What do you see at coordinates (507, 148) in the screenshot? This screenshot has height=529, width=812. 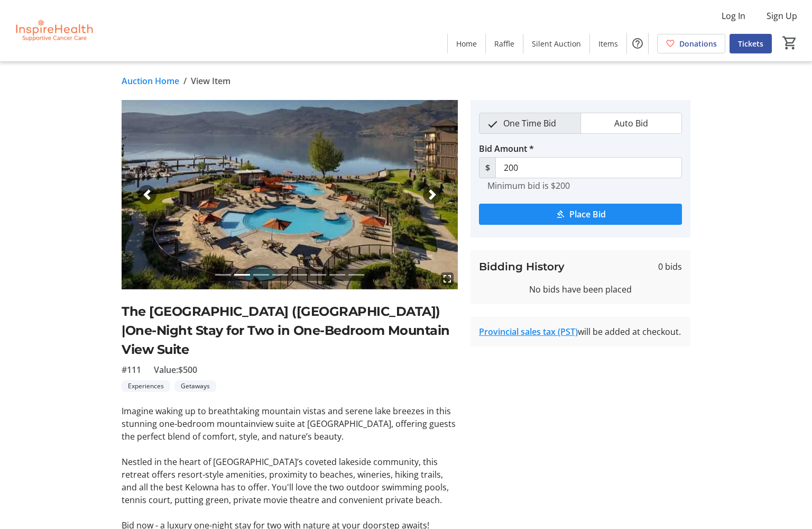 I see `label: Bid Amount *` at bounding box center [507, 148].